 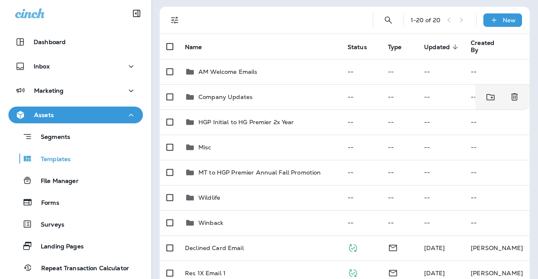 I want to click on button: Filters, so click(x=175, y=20).